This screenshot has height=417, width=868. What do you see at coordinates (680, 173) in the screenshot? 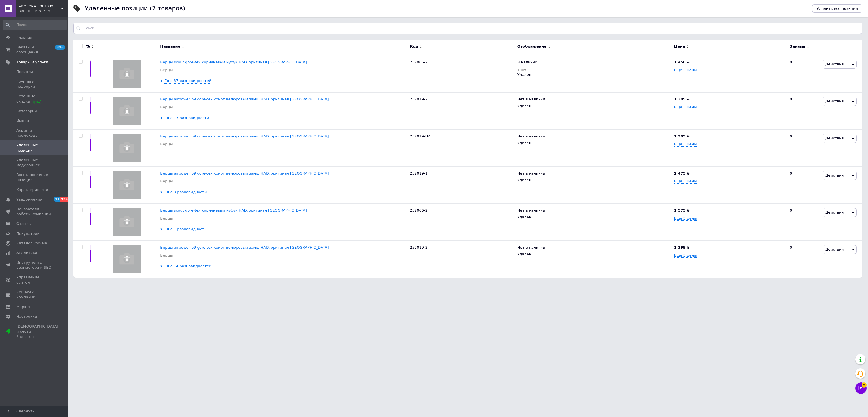
I see `b: 2 475` at bounding box center [680, 173].